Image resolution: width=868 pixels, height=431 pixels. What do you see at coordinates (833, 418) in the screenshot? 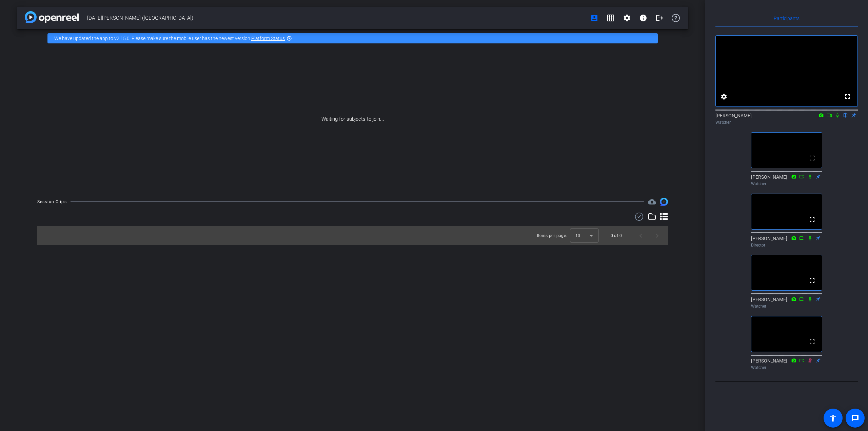
I see `mat-icon: accessibility` at bounding box center [833, 418].